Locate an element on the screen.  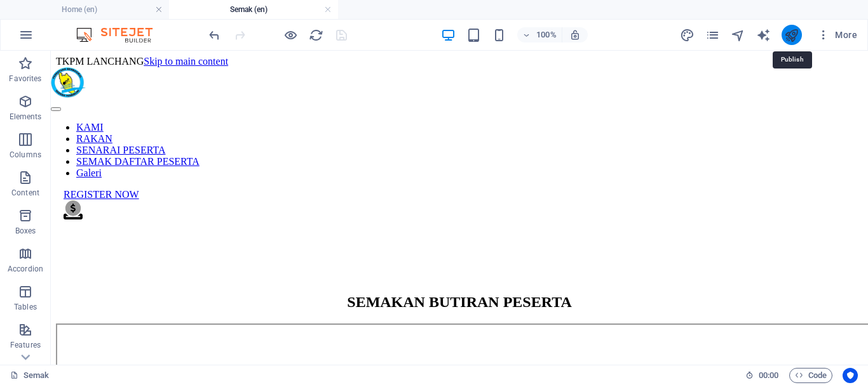
button: More is located at coordinates (837, 35).